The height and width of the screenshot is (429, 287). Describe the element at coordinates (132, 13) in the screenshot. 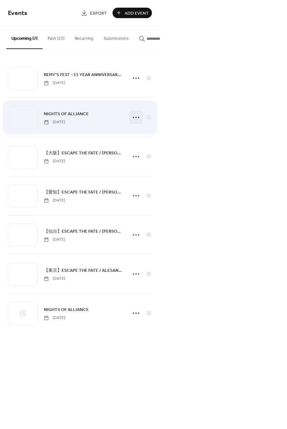

I see `button: Add Event` at that location.